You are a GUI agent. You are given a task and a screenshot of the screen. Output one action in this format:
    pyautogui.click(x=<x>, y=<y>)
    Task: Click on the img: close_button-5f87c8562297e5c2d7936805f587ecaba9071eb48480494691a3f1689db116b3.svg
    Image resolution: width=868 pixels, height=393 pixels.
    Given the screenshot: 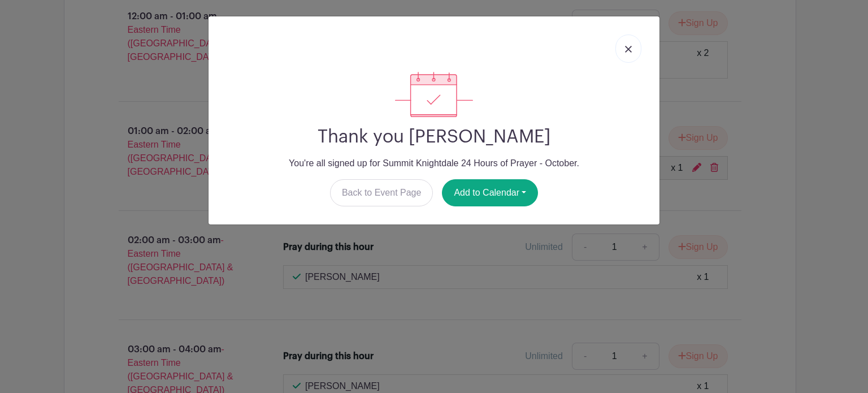 What is the action you would take?
    pyautogui.click(x=628, y=49)
    